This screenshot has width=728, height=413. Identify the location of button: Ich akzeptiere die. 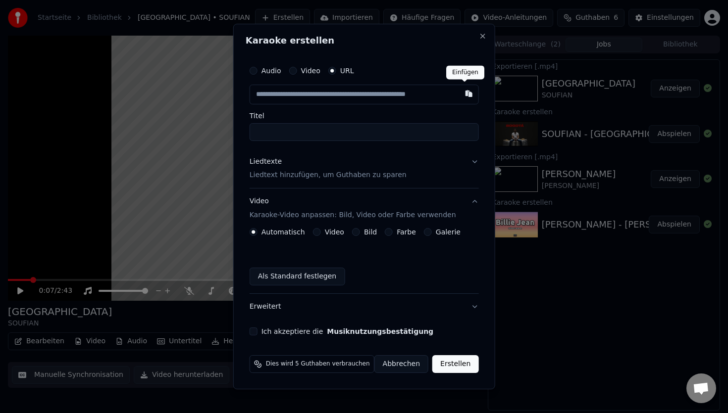
(380, 332).